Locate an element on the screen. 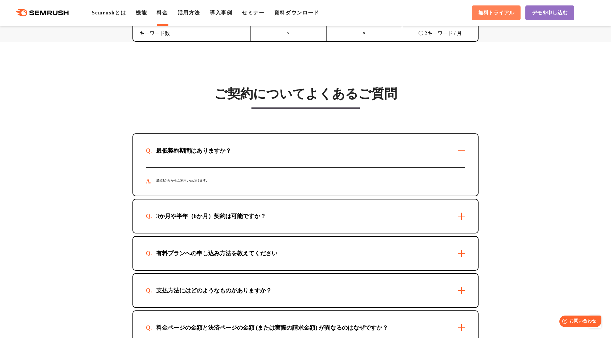 The height and width of the screenshot is (338, 611). span: お問い合わせ is located at coordinates (29, 8).